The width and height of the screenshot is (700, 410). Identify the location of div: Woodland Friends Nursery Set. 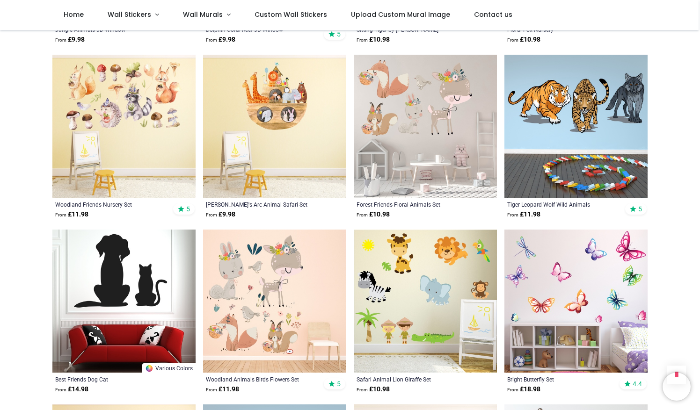
(110, 204).